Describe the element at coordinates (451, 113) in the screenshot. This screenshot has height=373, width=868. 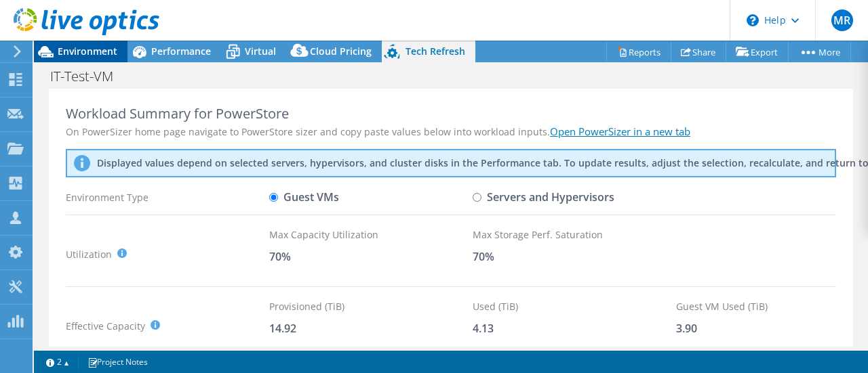
I see `div: Workload Summary for PowerStore` at that location.